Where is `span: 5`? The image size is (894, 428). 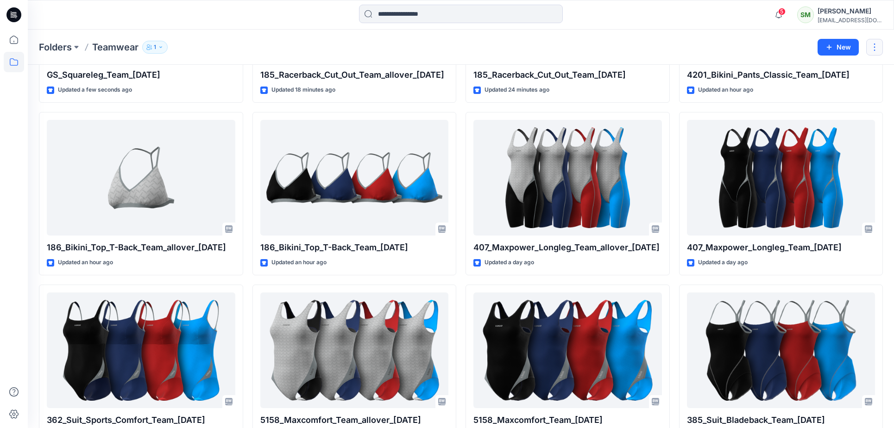
span: 5 is located at coordinates (782, 12).